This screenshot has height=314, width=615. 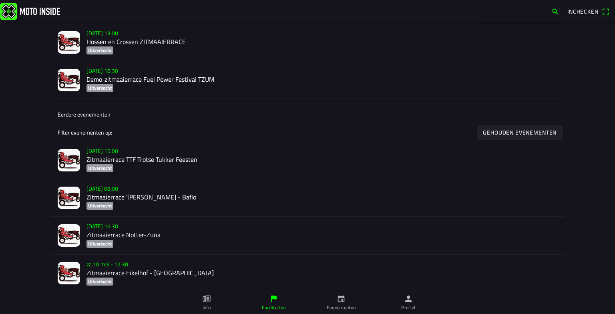 What do you see at coordinates (322, 79) in the screenshot?
I see `h2: Demo-zitmaaierrace Fuel Power Festival TZUM` at bounding box center [322, 79].